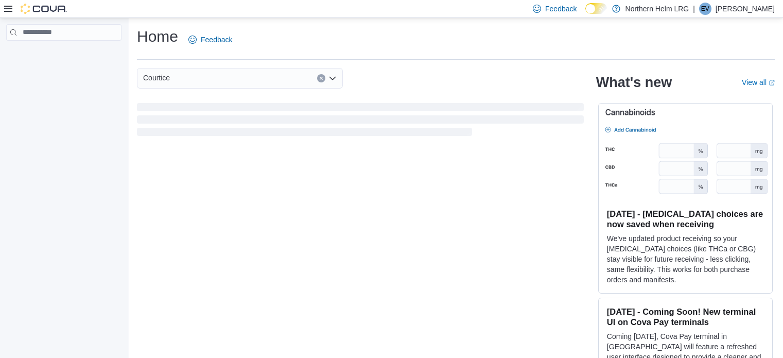 Image resolution: width=783 pixels, height=358 pixels. What do you see at coordinates (360, 122) in the screenshot?
I see `span: Loading` at bounding box center [360, 122].